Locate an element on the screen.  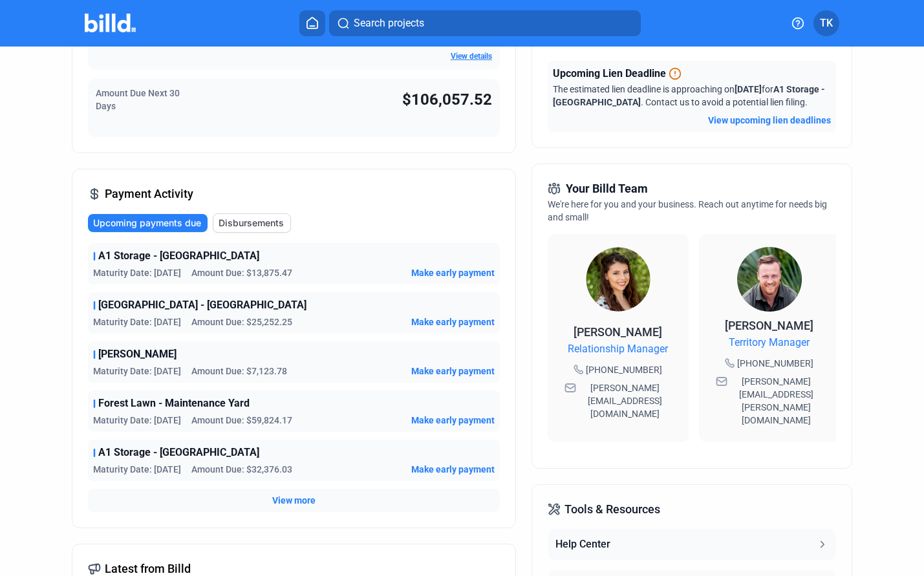
span: Amount Due: $7,123.78 is located at coordinates (239, 371).